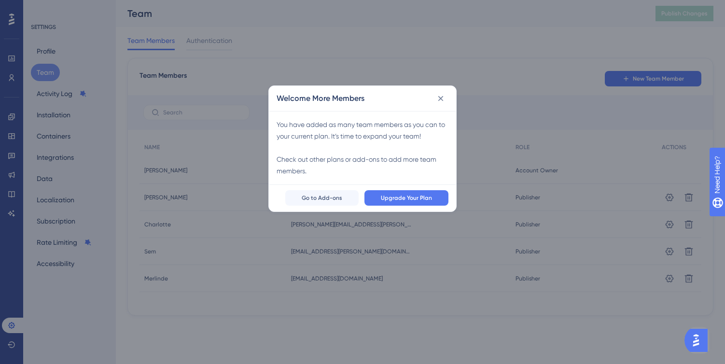  Describe the element at coordinates (322, 198) in the screenshot. I see `span: Go to Add-ons` at that location.